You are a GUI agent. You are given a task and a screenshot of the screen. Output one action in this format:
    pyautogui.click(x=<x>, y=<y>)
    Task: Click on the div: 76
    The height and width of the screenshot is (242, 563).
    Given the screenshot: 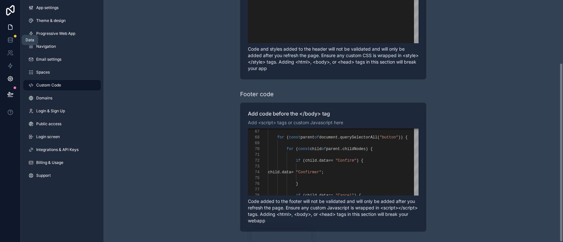 What is the action you would take?
    pyautogui.click(x=254, y=184)
    